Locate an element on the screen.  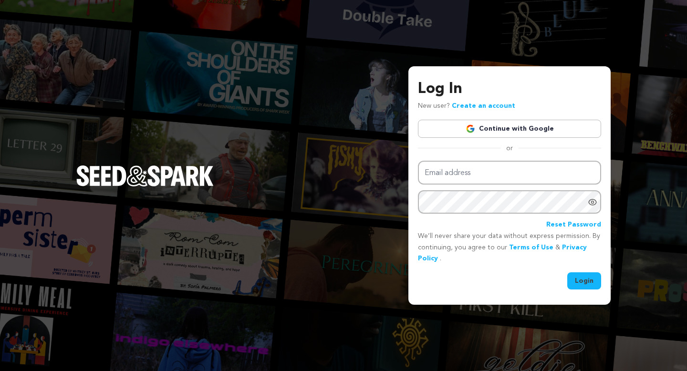
button: Login is located at coordinates (584, 281).